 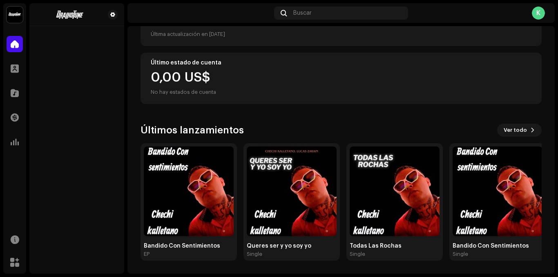 What do you see at coordinates (538, 13) in the screenshot?
I see `div: K` at bounding box center [538, 13].